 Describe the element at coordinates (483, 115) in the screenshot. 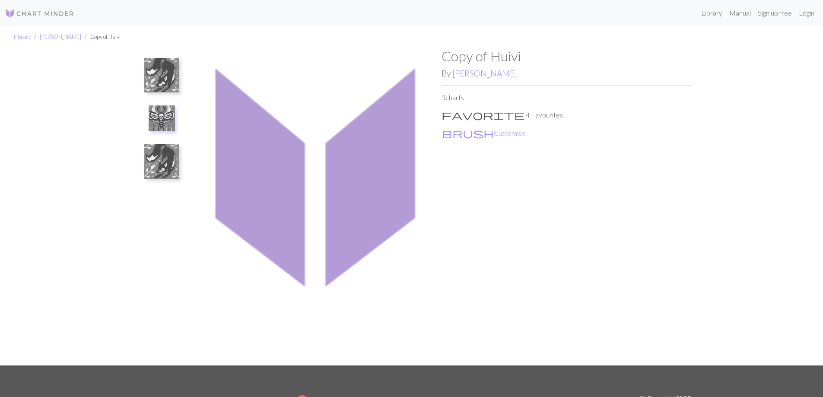

I see `i: Favourite` at that location.